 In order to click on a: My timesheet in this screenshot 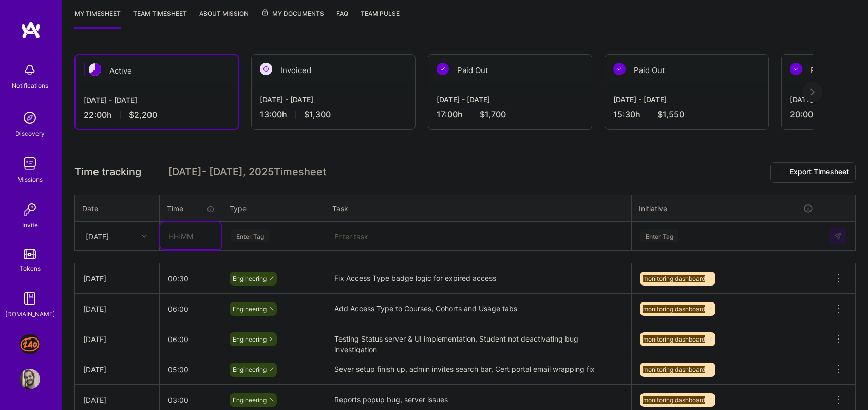, I will do `click(97, 19)`.